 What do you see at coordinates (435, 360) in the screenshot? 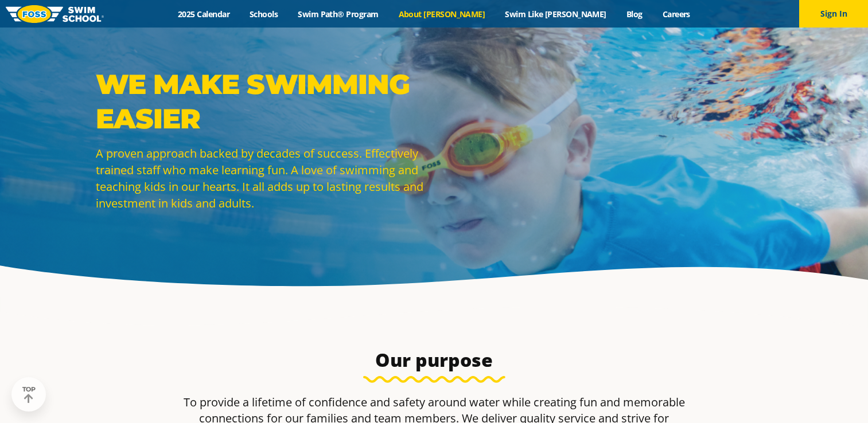
I see `h3: Our purpose` at bounding box center [435, 360].